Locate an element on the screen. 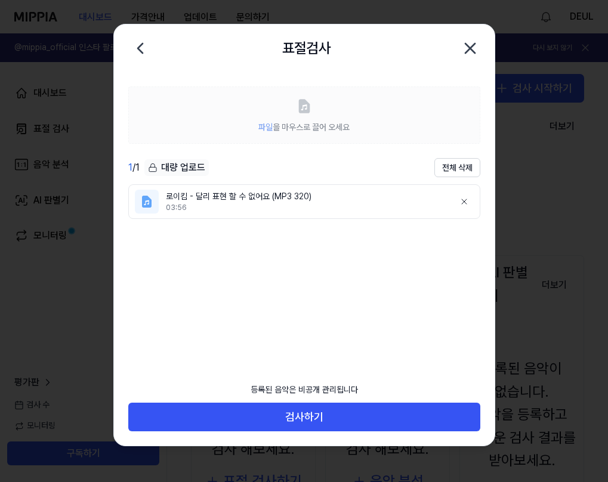  span: 1 is located at coordinates (130, 167).